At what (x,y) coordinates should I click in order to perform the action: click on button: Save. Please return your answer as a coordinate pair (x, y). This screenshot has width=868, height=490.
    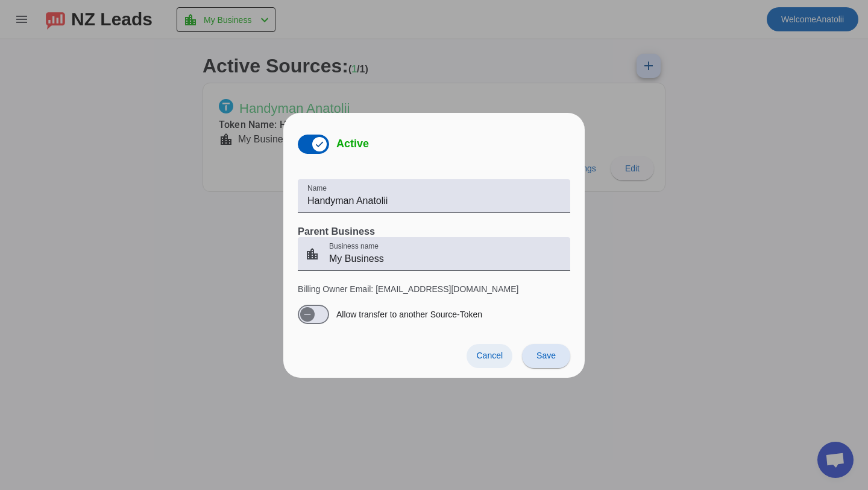
    Looking at the image, I should click on (546, 356).